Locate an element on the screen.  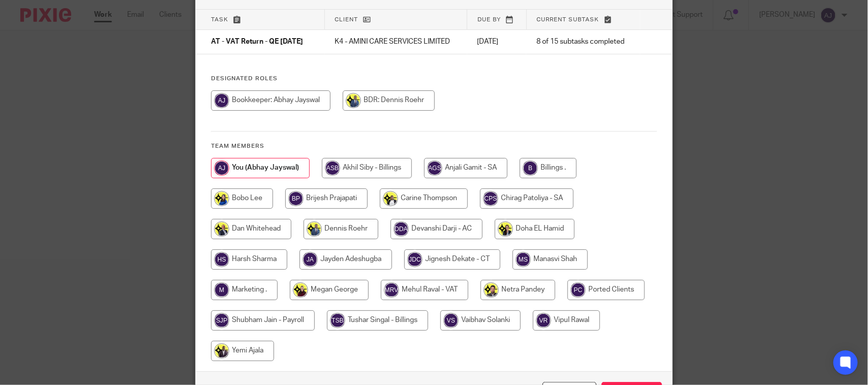
td: 8 of 15 subtasks completed is located at coordinates (583, 42).